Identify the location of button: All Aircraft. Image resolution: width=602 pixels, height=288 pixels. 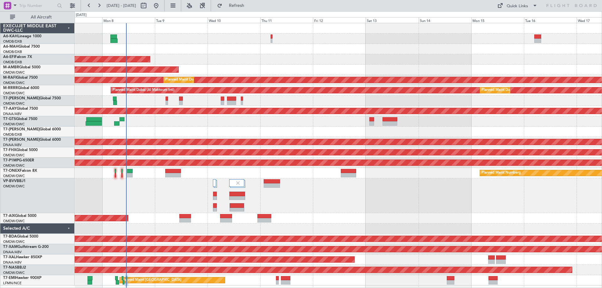
(37, 17).